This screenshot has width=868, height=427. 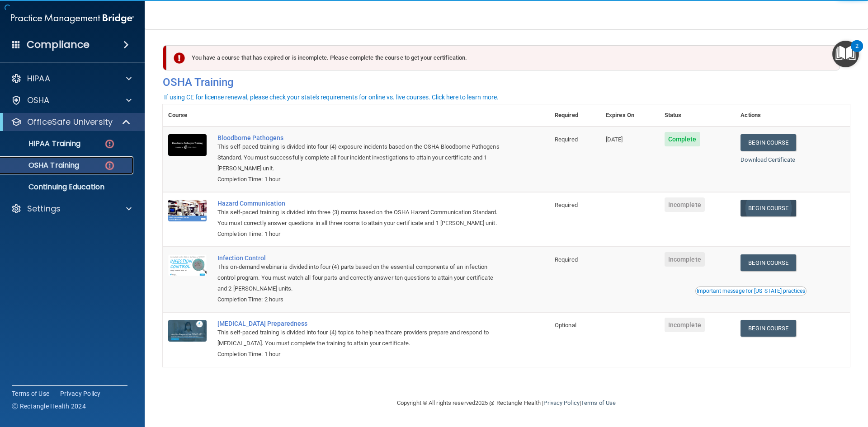 I want to click on button: Open Resource Center, 2 new notifications, so click(x=846, y=54).